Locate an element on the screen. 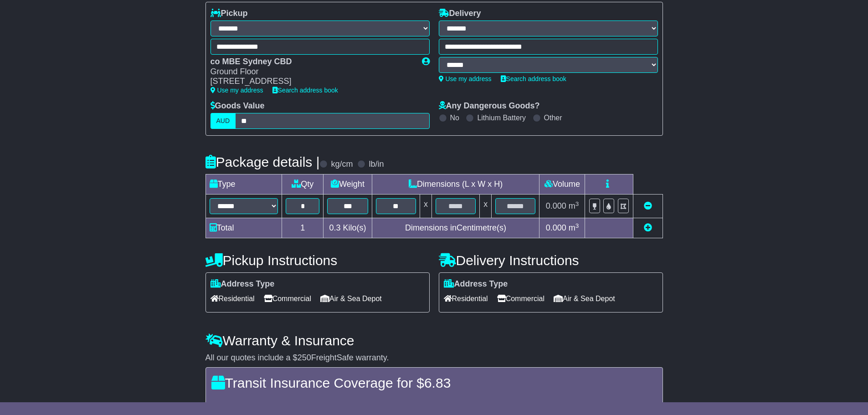 This screenshot has height=415, width=868. label: Pickup is located at coordinates (230, 13).